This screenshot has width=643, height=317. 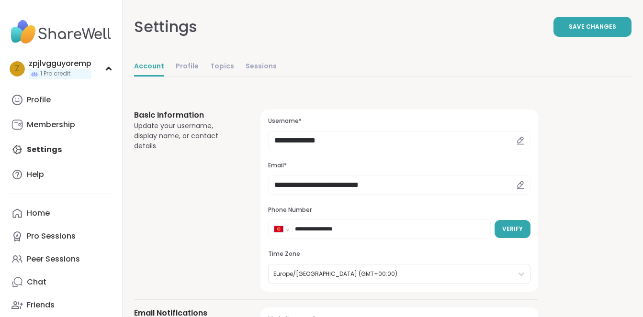 What do you see at coordinates (399, 254) in the screenshot?
I see `h3: Time Zone` at bounding box center [399, 254].